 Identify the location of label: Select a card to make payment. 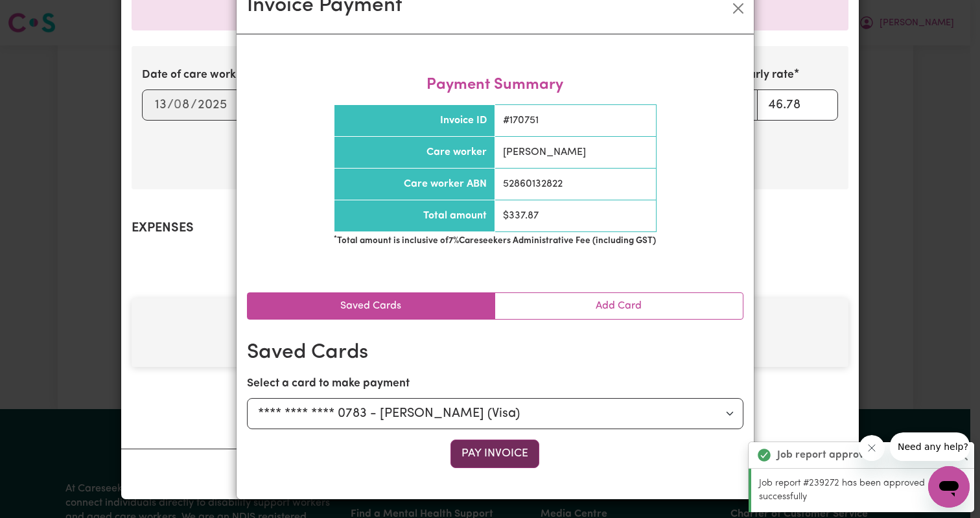
(328, 384).